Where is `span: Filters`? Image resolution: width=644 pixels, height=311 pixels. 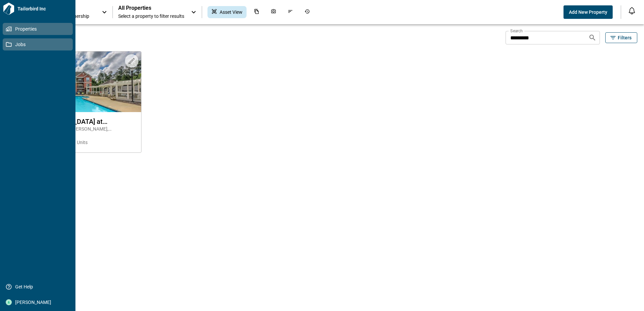 span: Filters is located at coordinates (624, 37).